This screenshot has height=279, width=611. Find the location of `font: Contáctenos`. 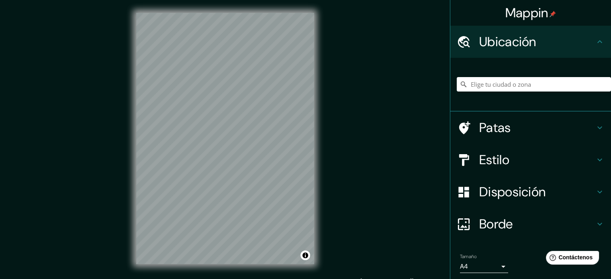

font: Contáctenos is located at coordinates (36, 10).